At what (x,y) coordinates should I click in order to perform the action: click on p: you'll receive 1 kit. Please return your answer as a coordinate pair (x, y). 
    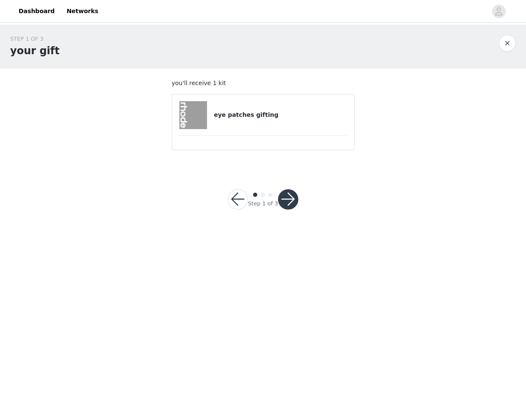
    Looking at the image, I should click on (264, 83).